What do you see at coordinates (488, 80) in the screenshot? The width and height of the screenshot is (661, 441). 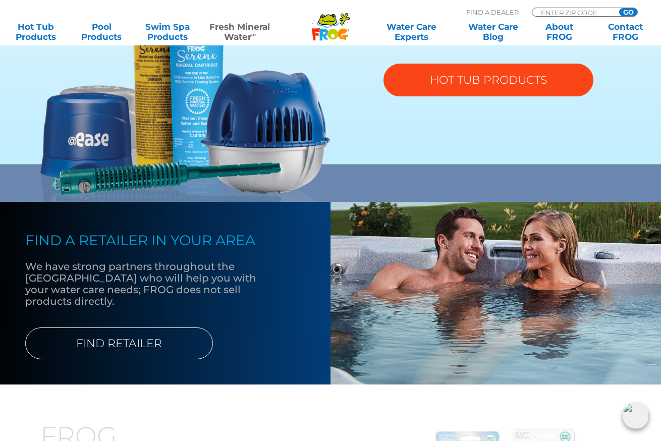 I see `a: HOT TUB PRODUCTS` at bounding box center [488, 80].